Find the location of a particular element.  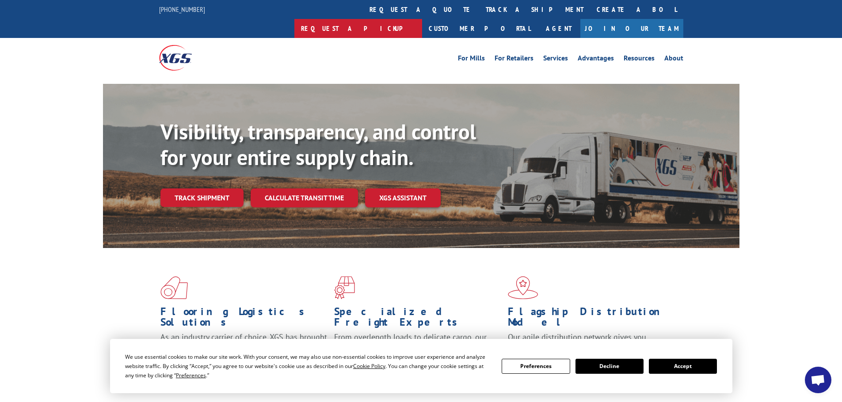

button: Decline is located at coordinates (609, 367).